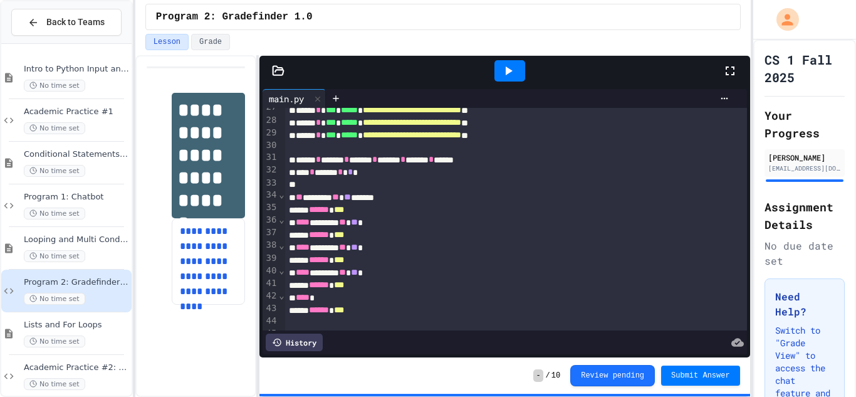 This screenshot has height=397, width=856. Describe the element at coordinates (805, 68) in the screenshot. I see `h1: CS 1 Fall 2025` at that location.